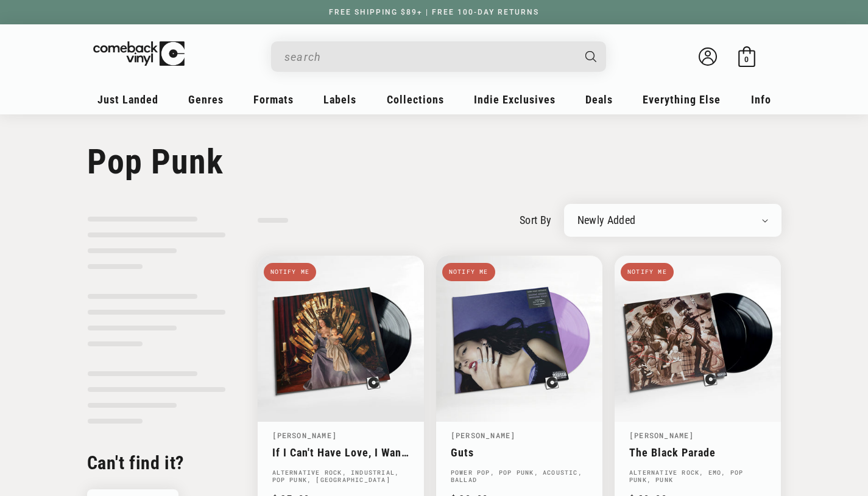 The width and height of the screenshot is (868, 496). What do you see at coordinates (746, 59) in the screenshot?
I see `span: 0` at bounding box center [746, 59].